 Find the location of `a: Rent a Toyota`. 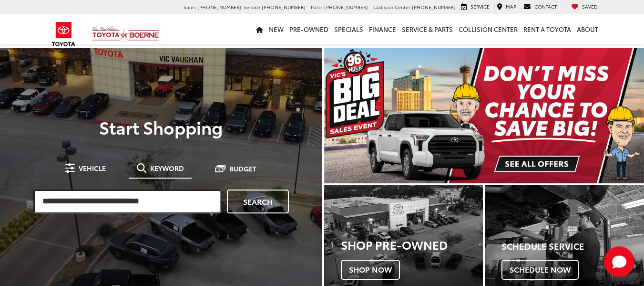

a: Rent a Toyota is located at coordinates (548, 29).